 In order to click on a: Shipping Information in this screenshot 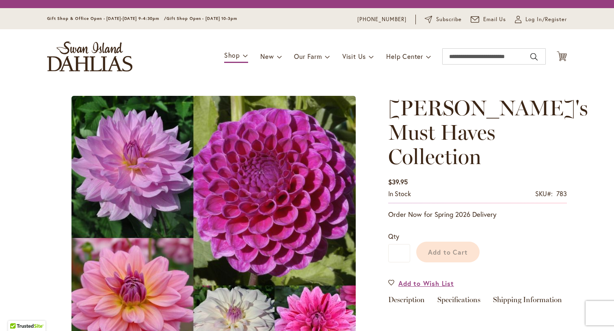, I will do `click(527, 302)`.